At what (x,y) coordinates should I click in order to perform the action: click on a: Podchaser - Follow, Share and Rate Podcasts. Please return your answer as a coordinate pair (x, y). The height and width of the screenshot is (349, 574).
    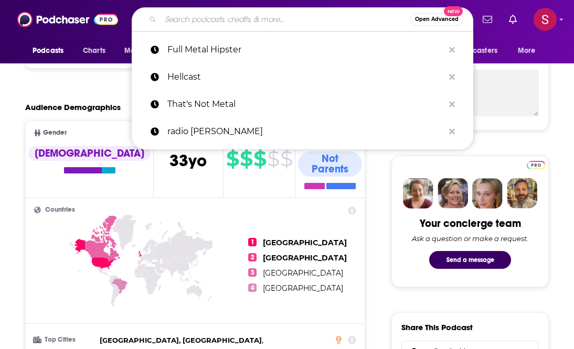
    Looking at the image, I should click on (68, 19).